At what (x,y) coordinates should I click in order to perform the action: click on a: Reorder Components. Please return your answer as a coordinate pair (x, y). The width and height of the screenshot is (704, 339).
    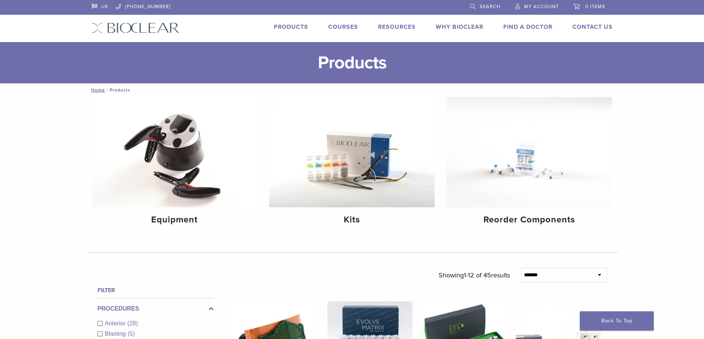
    Looking at the image, I should click on (529, 164).